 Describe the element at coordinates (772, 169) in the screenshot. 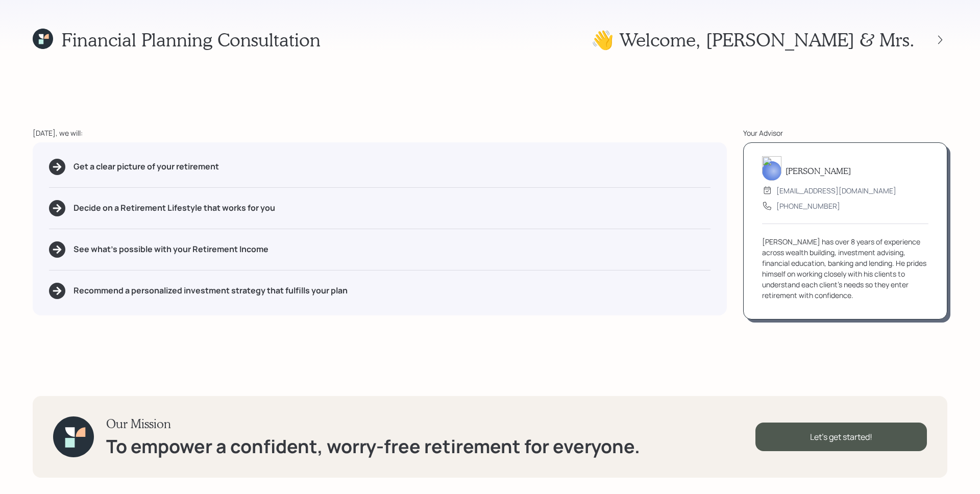

I see `img: james-distasi-headshot.png` at that location.